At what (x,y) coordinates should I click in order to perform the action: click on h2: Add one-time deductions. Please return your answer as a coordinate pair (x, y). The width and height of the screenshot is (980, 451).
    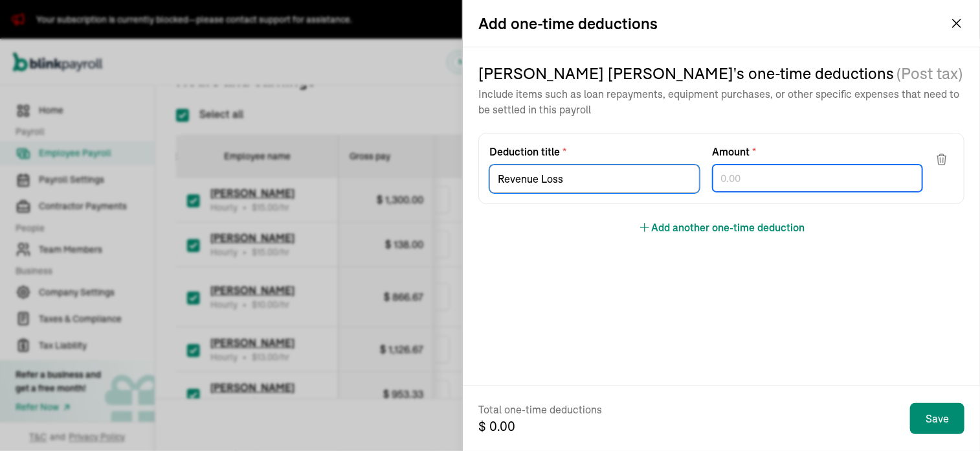
    Looking at the image, I should click on (567, 23).